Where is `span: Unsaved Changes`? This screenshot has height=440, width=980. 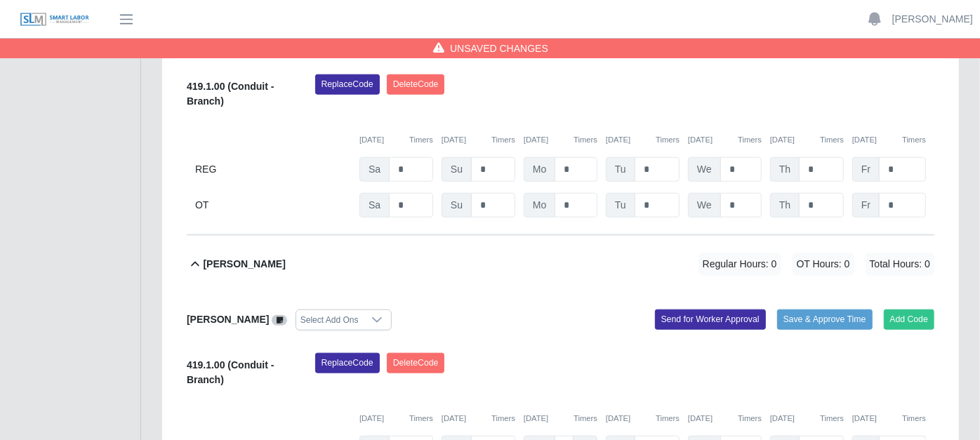 span: Unsaved Changes is located at coordinates (499, 49).